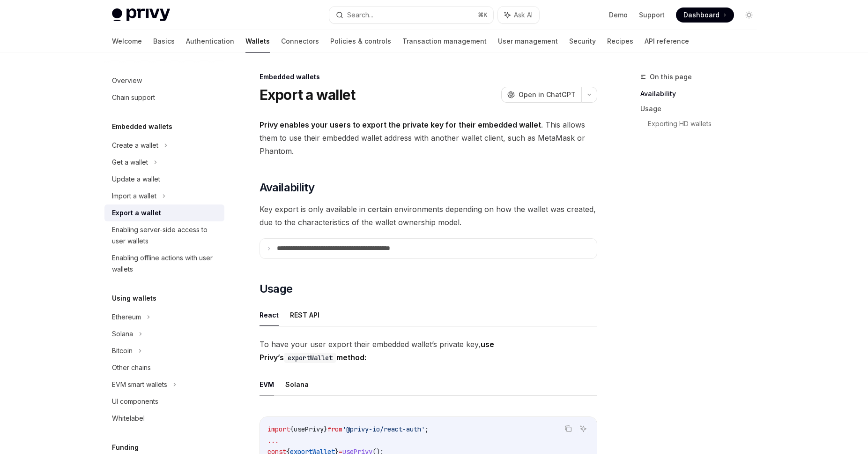 Image resolution: width=868 pixels, height=454 pixels. What do you see at coordinates (135, 402) in the screenshot?
I see `div: UI components` at bounding box center [135, 402].